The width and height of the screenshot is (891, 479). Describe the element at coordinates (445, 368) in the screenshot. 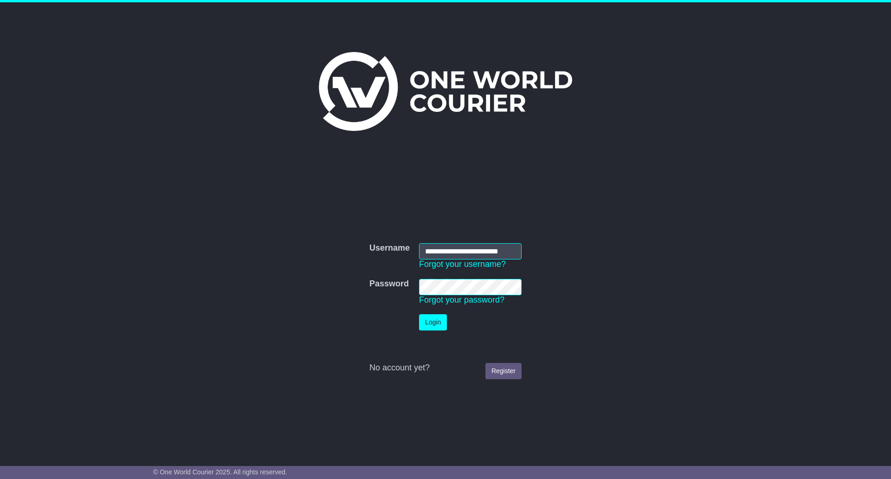

I see `div: No account yet?` at that location.